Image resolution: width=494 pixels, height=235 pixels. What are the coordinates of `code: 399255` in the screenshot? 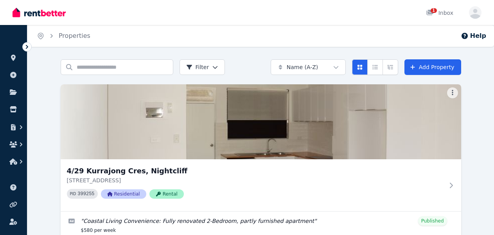 It's located at (86, 194).